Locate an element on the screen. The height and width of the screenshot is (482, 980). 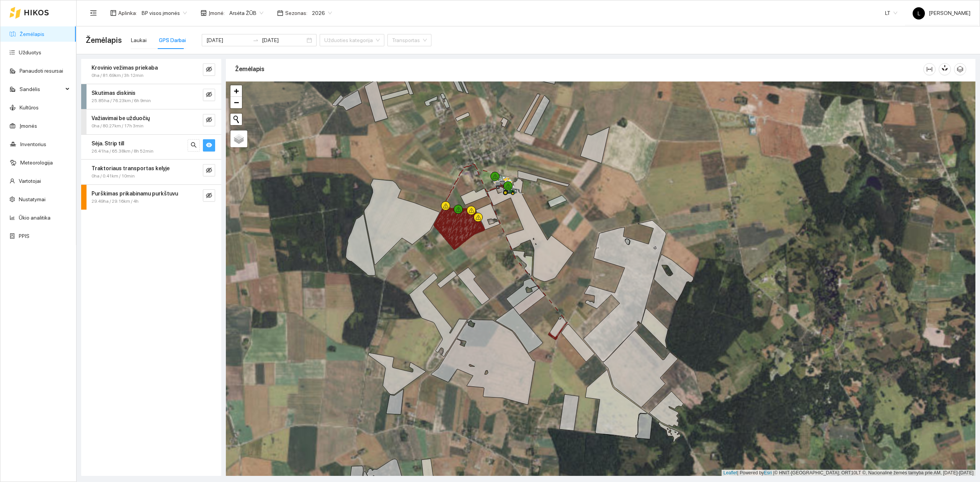
strong: Skutimas diskinis is located at coordinates (113, 93).